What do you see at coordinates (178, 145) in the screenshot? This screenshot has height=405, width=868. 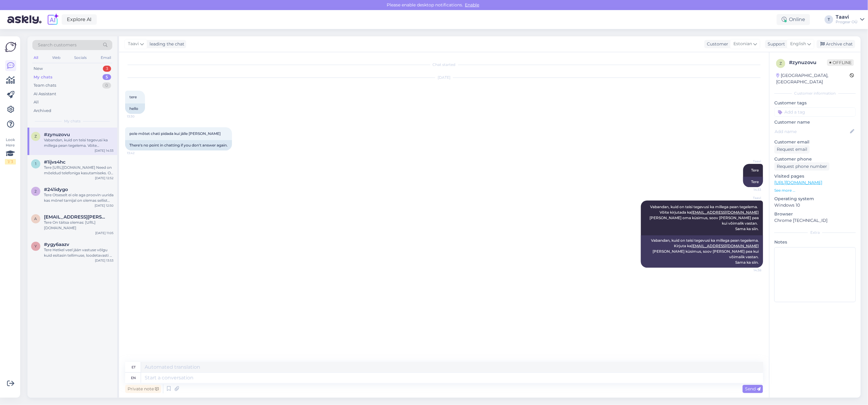 I see `div: There's no point in chatting if you don't answer again.` at bounding box center [178, 145].